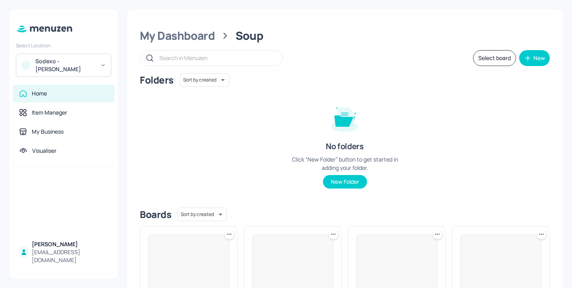 This screenshot has width=572, height=288. What do you see at coordinates (157, 80) in the screenshot?
I see `div: Folders` at bounding box center [157, 80].